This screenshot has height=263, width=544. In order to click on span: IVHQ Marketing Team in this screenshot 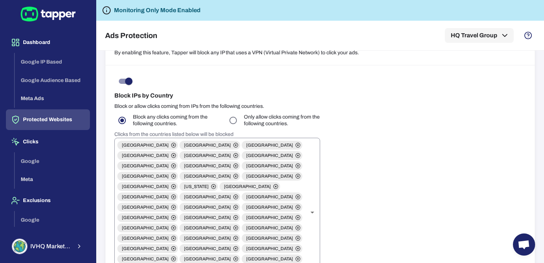, I will do `click(51, 247)`.